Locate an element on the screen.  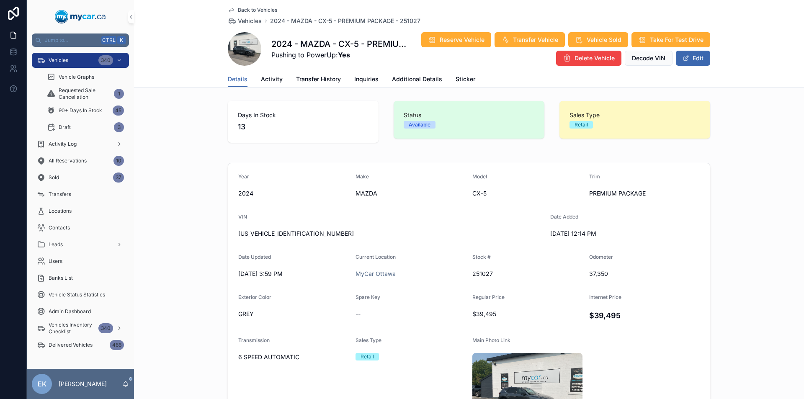
a: Users is located at coordinates (80, 261).